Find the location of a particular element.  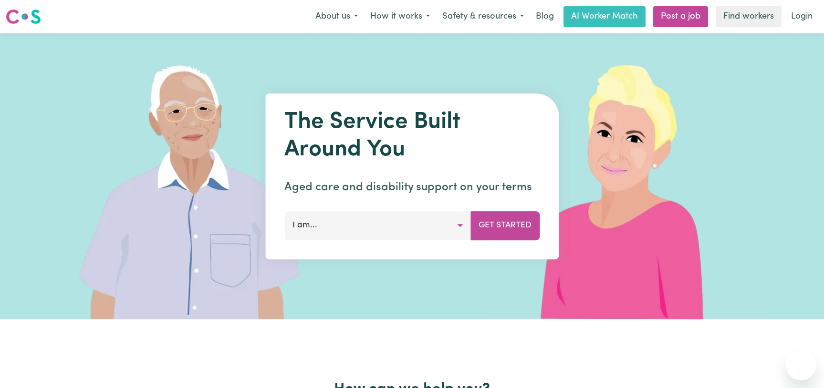

a: AI Worker Match is located at coordinates (604, 17).